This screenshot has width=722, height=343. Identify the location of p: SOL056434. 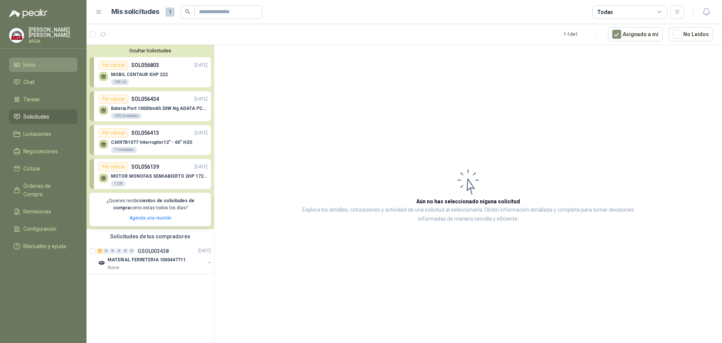
(145, 99).